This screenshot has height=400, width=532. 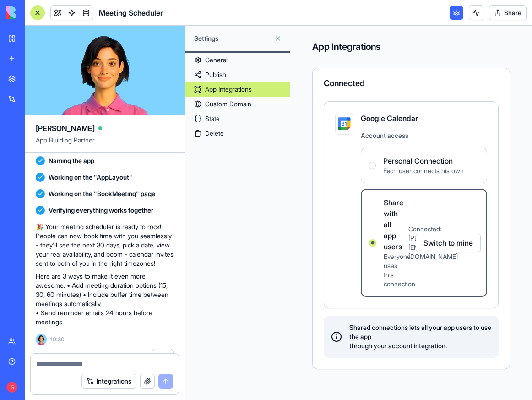 I want to click on h4: App Integrations, so click(x=411, y=46).